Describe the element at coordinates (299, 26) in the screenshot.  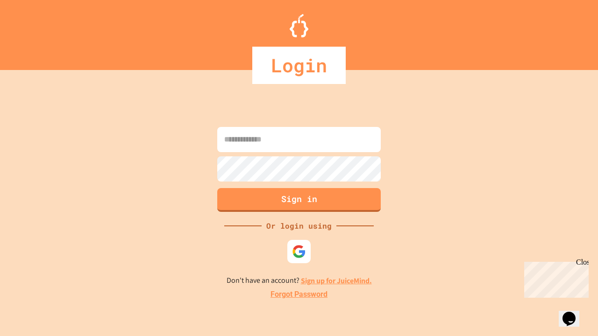
I see `img: Logo.svg` at that location.